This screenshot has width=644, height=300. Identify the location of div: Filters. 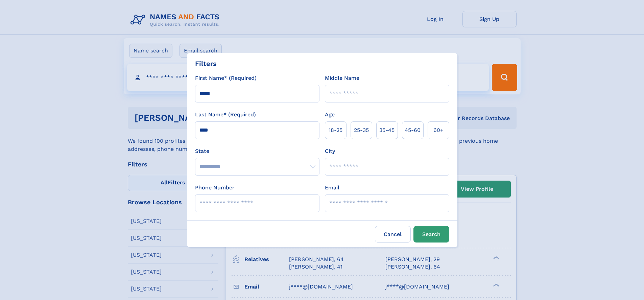
(206, 64).